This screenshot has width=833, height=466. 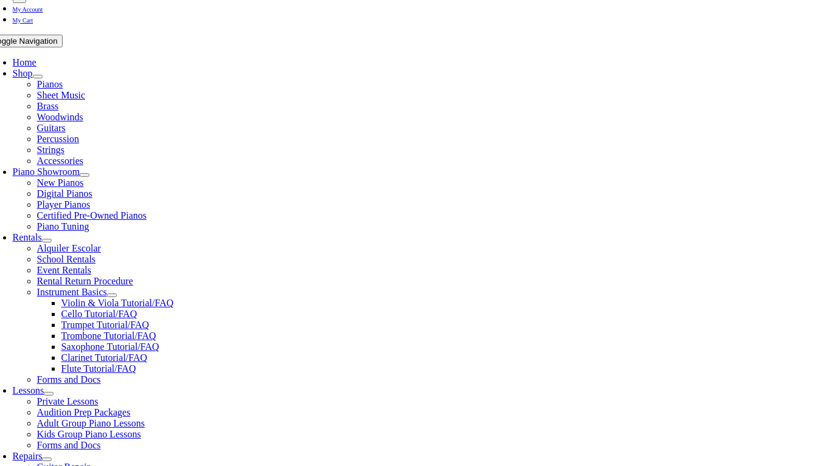 What do you see at coordinates (58, 139) in the screenshot?
I see `span: Percussion` at bounding box center [58, 139].